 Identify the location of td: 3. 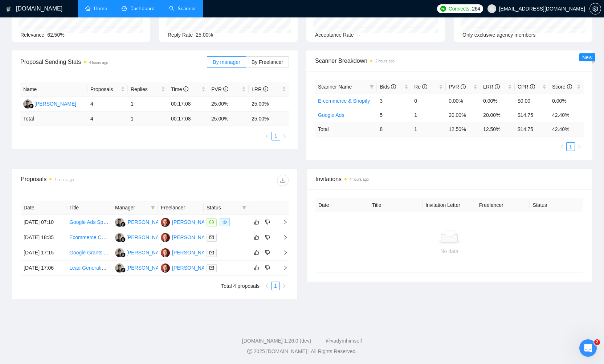
(394, 101).